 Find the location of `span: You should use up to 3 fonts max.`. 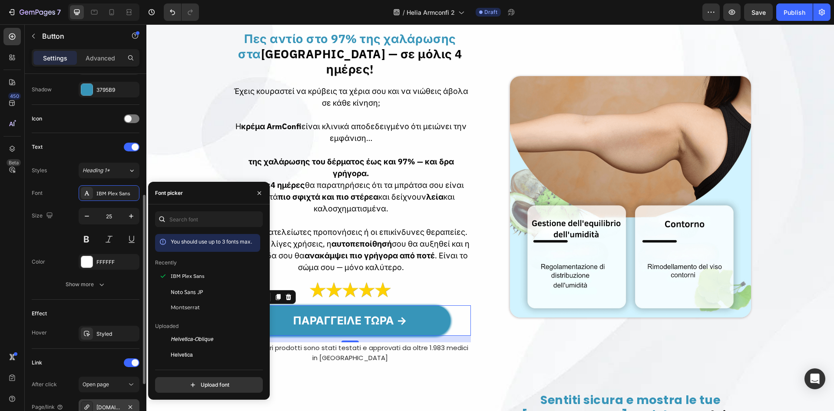

span: You should use up to 3 fonts max. is located at coordinates (211, 241).